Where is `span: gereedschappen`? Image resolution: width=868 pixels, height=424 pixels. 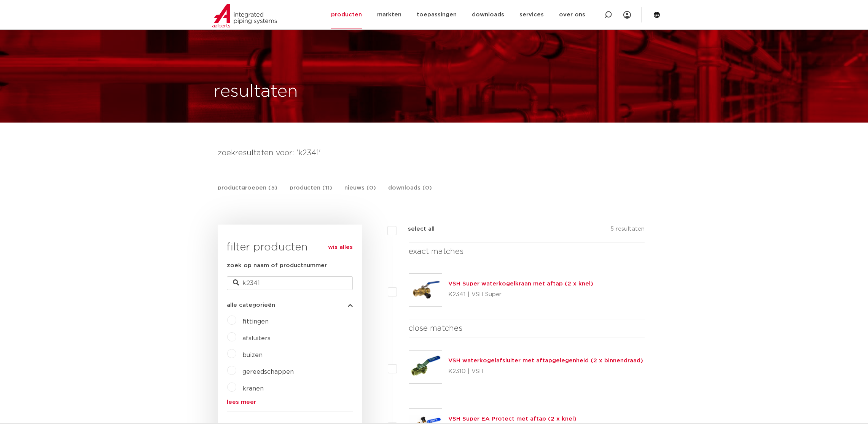
span: gereedschappen is located at coordinates (268, 372).